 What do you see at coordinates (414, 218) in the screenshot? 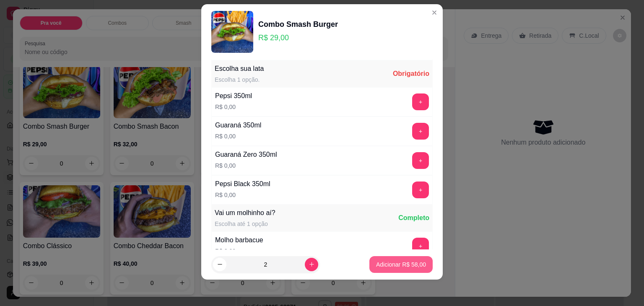
I see `div: Completo` at bounding box center [414, 218].